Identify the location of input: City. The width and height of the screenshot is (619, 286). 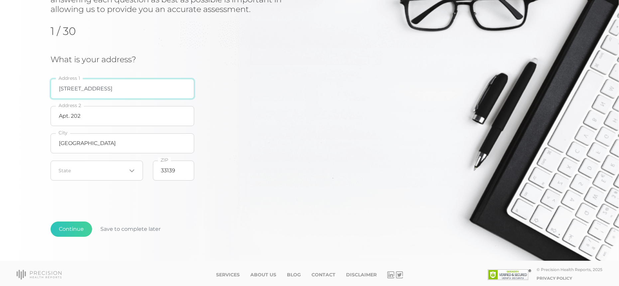
(122, 143).